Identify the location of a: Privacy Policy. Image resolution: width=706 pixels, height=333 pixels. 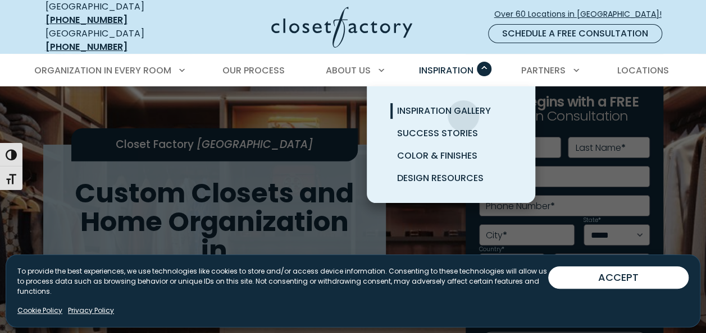
(91, 311).